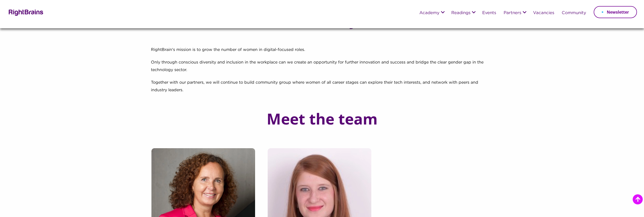  Describe the element at coordinates (512, 13) in the screenshot. I see `a: Partners` at that location.